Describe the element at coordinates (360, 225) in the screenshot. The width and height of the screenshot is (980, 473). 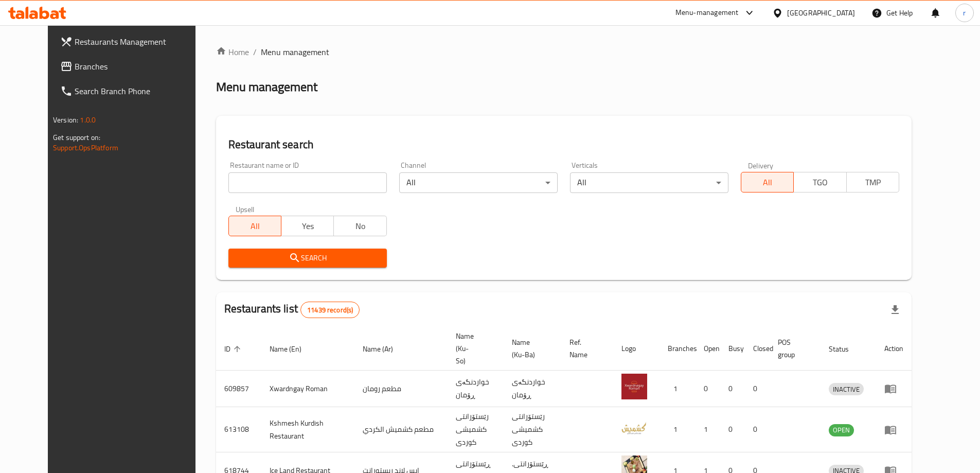
I see `button: No` at that location.